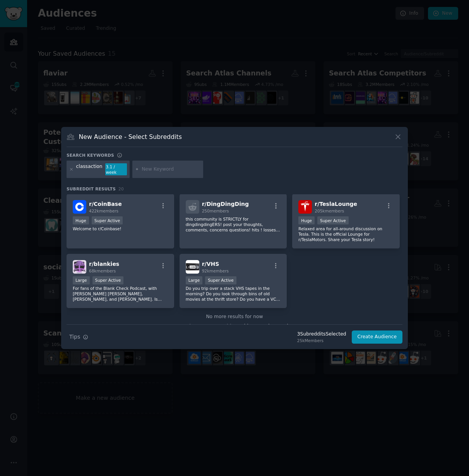  Describe the element at coordinates (216, 211) in the screenshot. I see `span: 250 members` at that location.